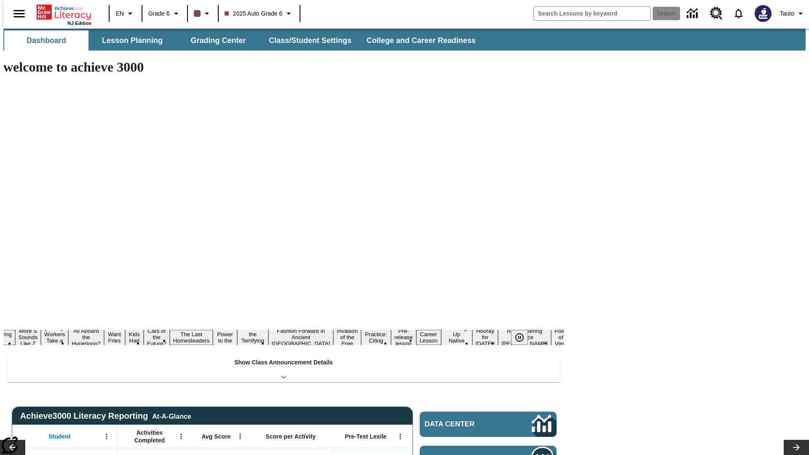  What do you see at coordinates (191, 337) in the screenshot?
I see `button: Slide 8 The Last Homesteaders` at bounding box center [191, 337].